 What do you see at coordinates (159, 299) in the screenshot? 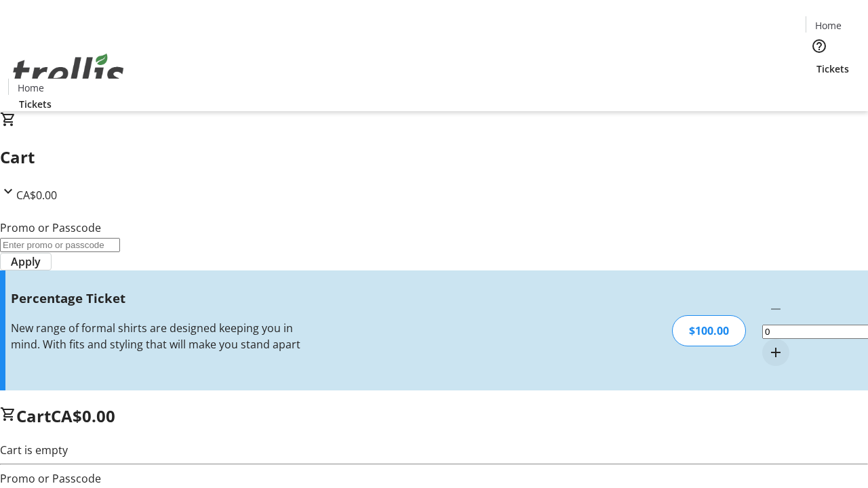
I see `h3: Percentage Ticket` at bounding box center [159, 299].